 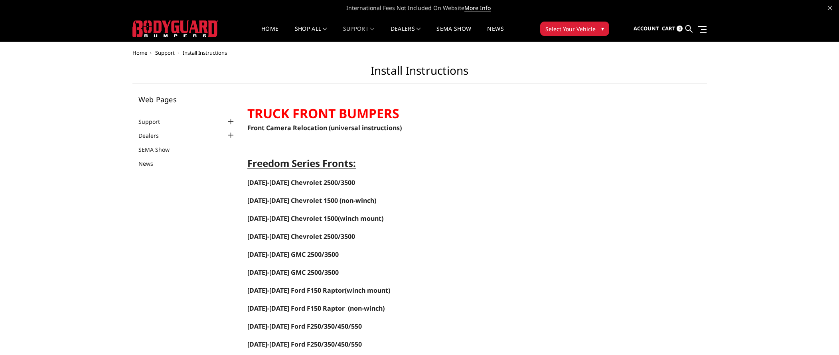 What do you see at coordinates (381, 159) in the screenshot?
I see `a: Sponsorship` at bounding box center [381, 159].